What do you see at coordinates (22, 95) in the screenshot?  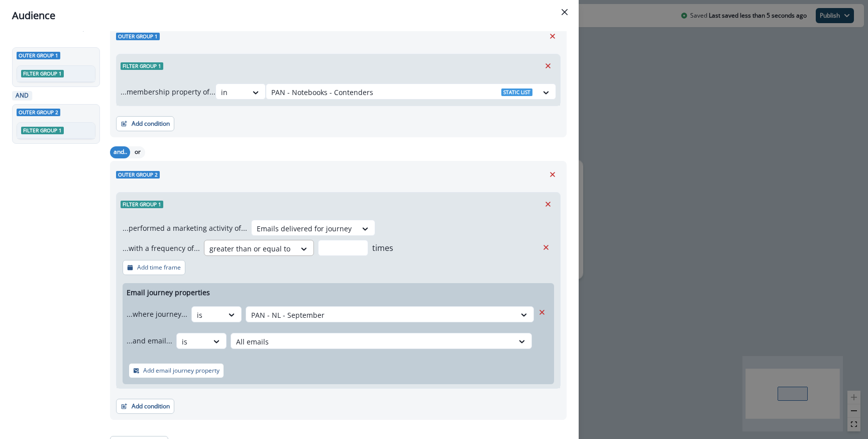 I see `p: AND` at bounding box center [22, 95].